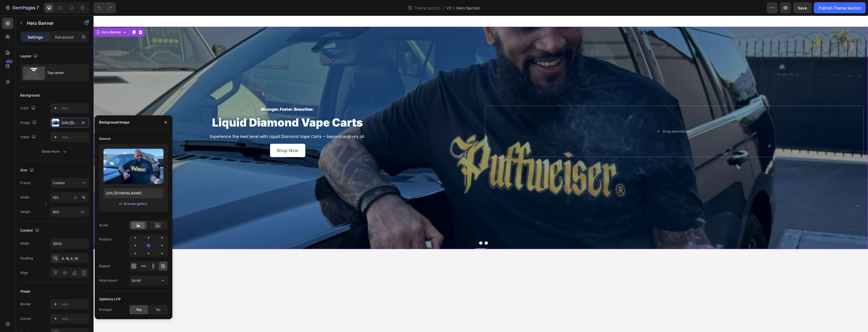 The height and width of the screenshot is (332, 868). I want to click on div: Publish Theme Section, so click(840, 7).